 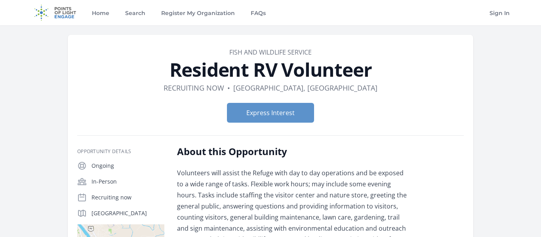 I want to click on h3: Opportunity Details, so click(x=121, y=152).